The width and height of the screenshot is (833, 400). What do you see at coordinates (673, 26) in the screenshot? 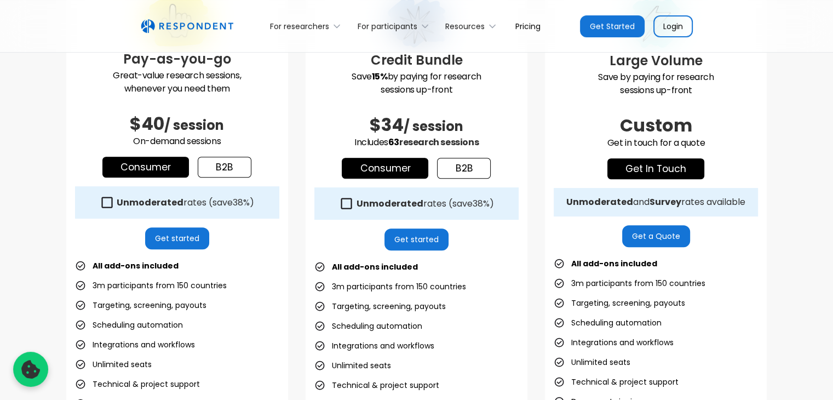
I see `a: Login` at bounding box center [673, 26].